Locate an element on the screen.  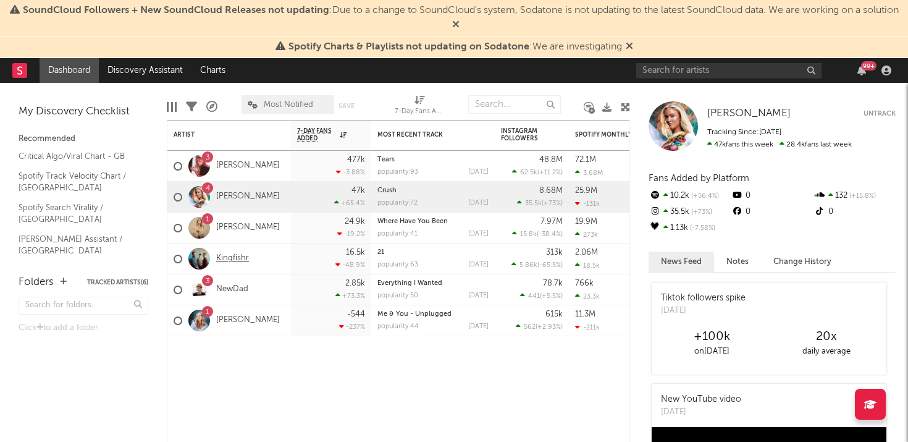
span: : Due to a change to SoundCloud's system, Sodatone is not updating to the latest SoundCloud data.... is located at coordinates (461, 10).